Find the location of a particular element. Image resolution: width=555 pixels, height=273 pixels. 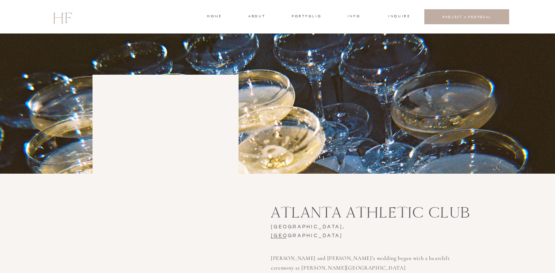

h3: ATLANTA ATHLETIC CLUB is located at coordinates (388, 214).